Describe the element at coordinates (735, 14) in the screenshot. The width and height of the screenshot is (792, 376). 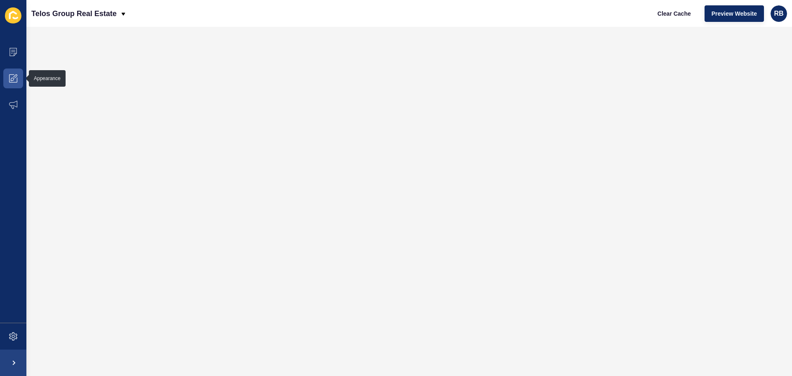
I see `button: Preview Website` at that location.